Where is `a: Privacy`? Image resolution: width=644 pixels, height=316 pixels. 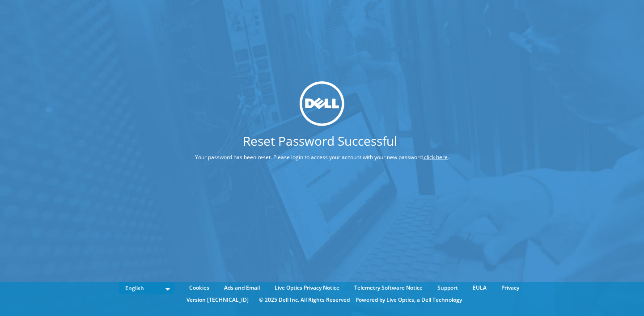
a: Privacy is located at coordinates (510, 288).